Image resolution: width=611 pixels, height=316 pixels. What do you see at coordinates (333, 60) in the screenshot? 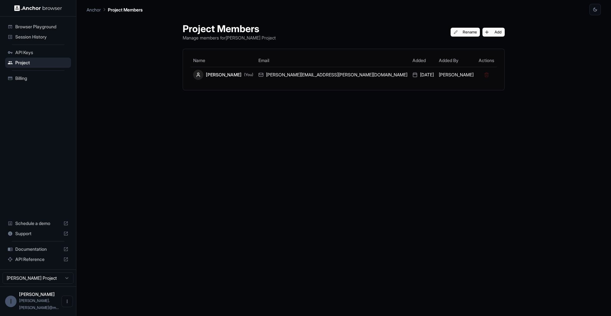
I see `th: Email` at bounding box center [333, 60].